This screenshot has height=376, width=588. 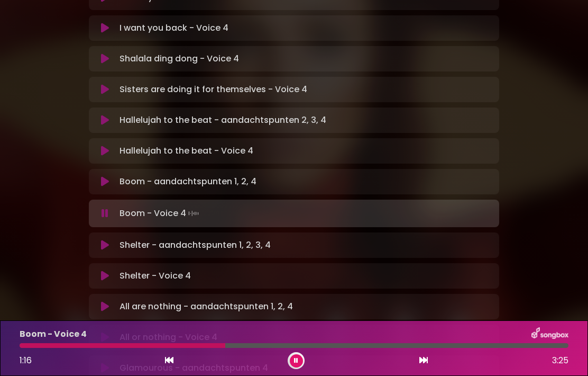 What do you see at coordinates (194, 213) in the screenshot?
I see `img: waveform4.gif` at bounding box center [194, 213].